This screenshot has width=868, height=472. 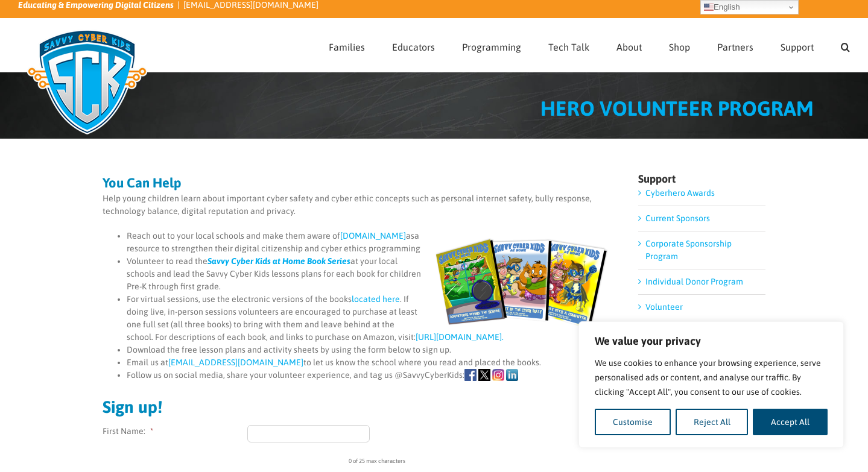 I want to click on span: Partners, so click(x=735, y=47).